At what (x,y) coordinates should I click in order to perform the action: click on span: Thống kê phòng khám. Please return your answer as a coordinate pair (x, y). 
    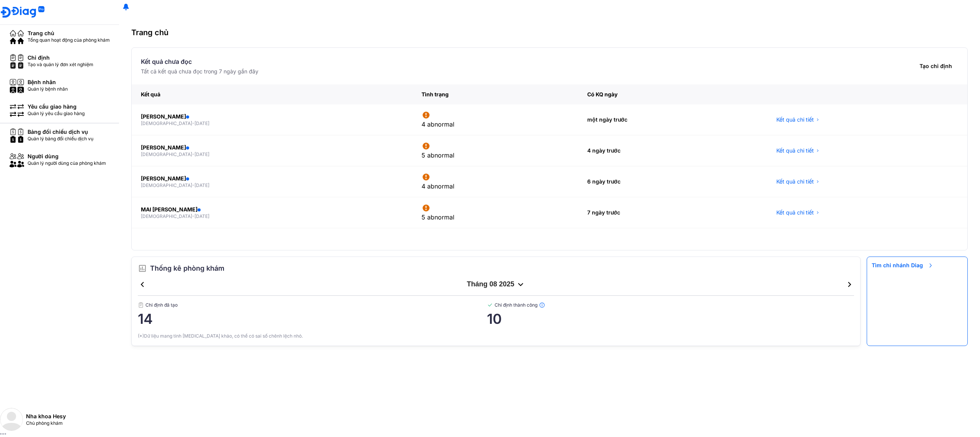
    Looking at the image, I should click on (187, 269).